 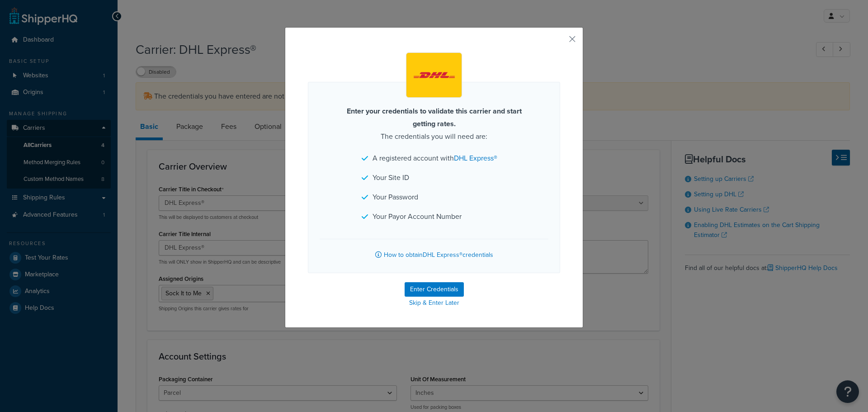 What do you see at coordinates (434, 197) in the screenshot?
I see `li: Your Password` at bounding box center [434, 197].